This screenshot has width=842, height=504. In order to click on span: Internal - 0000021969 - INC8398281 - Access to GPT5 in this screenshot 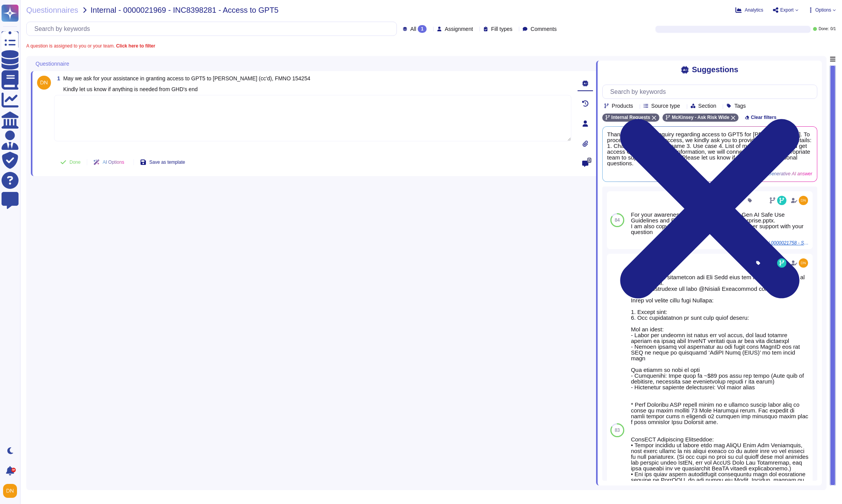, I will do `click(184, 10)`.